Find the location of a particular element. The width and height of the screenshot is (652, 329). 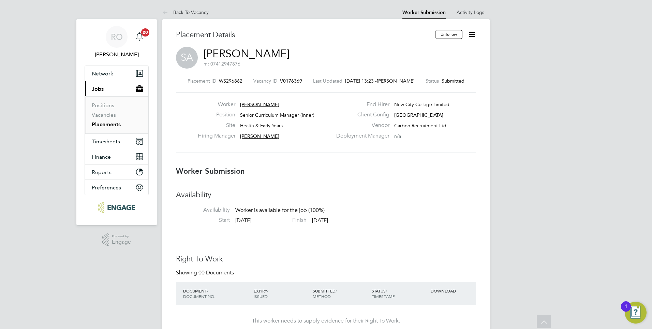

span: Health & Early Years is located at coordinates (261, 126).